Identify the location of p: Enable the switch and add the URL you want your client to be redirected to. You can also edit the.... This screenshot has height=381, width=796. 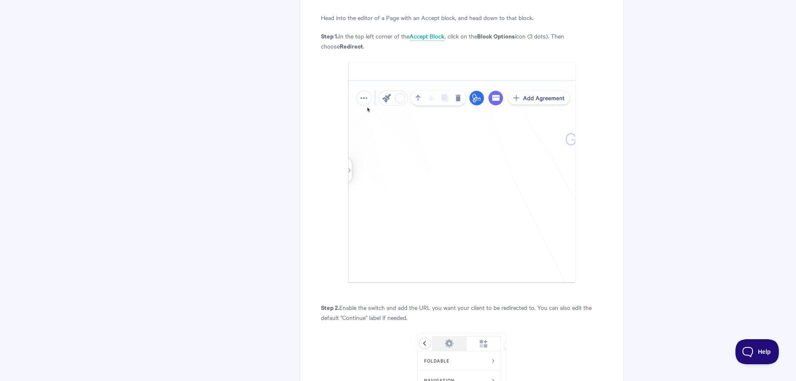
(461, 312).